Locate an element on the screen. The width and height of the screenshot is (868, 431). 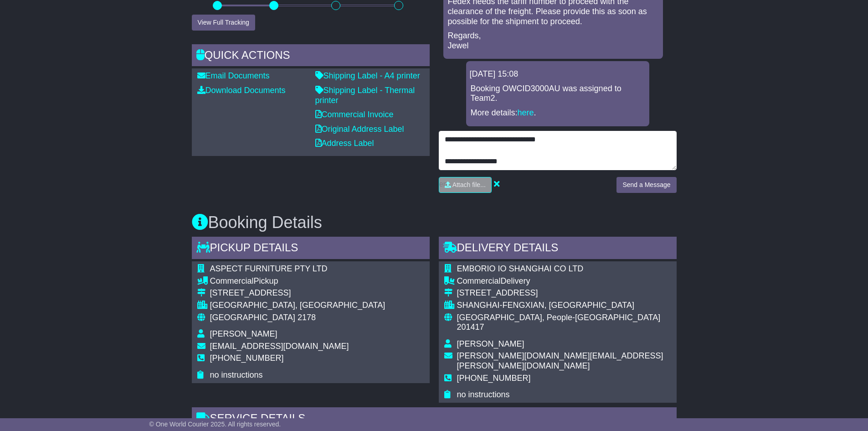
span: © One World Courier 2025. All rights reserved. is located at coordinates (215, 424).